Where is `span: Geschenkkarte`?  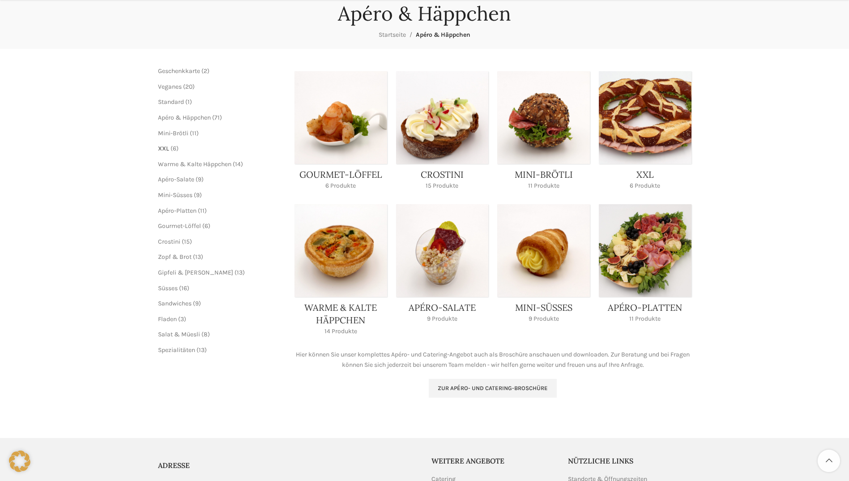
span: Geschenkkarte is located at coordinates (179, 71).